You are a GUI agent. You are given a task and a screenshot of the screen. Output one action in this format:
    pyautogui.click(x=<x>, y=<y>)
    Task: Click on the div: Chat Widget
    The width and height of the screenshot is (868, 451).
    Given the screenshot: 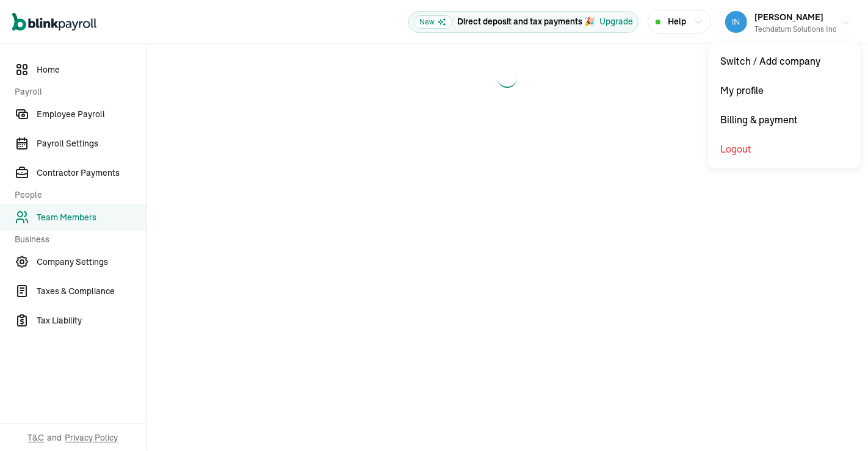 What is the action you would take?
    pyautogui.click(x=838, y=422)
    